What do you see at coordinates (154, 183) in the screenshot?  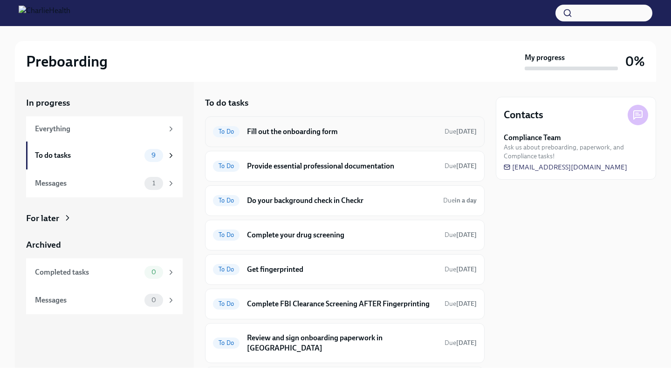 I see `span: 1` at bounding box center [154, 183].